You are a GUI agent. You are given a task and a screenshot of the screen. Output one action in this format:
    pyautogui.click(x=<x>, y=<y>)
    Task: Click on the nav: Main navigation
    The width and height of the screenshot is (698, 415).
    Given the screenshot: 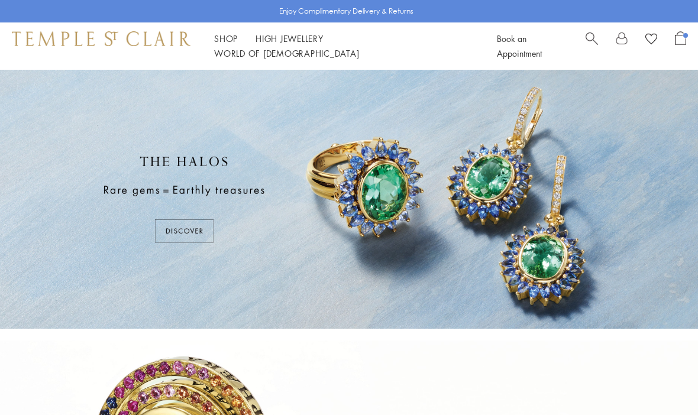 What is the action you would take?
    pyautogui.click(x=342, y=46)
    